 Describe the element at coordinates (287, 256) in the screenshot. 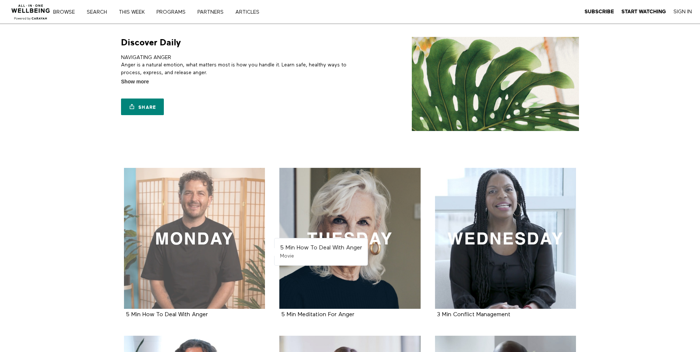

I see `span: Movie` at that location.